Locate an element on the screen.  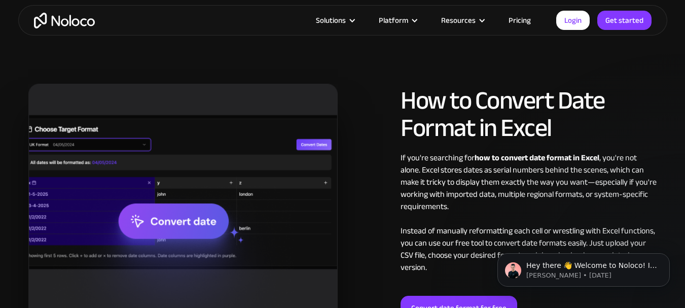
strong: how to convert date format in Excel is located at coordinates (537, 158).